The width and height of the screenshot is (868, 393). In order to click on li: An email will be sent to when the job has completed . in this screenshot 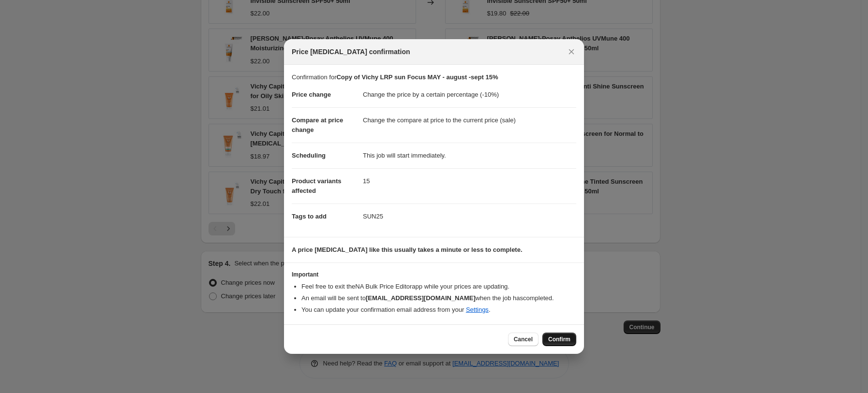, I will do `click(439, 298)`.